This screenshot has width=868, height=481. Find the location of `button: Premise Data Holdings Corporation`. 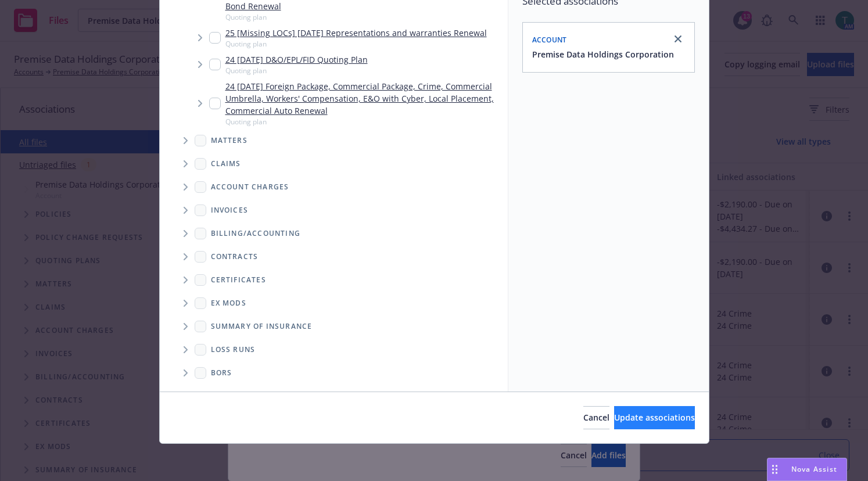

button: Premise Data Holdings Corporation is located at coordinates (603, 54).